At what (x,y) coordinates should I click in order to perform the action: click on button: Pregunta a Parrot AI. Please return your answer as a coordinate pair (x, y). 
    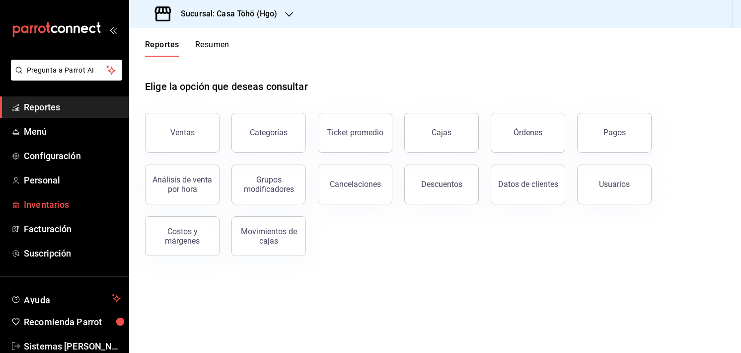
    Looking at the image, I should click on (67, 70).